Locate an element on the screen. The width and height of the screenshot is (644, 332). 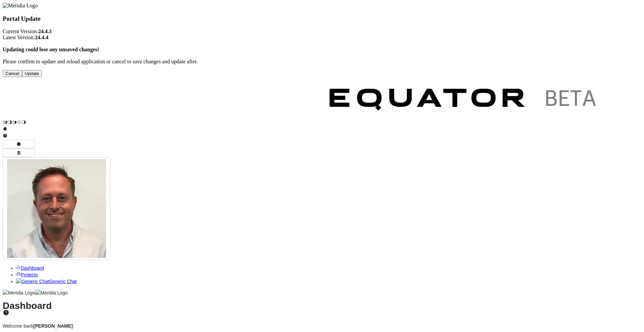
h1: Dashboard is located at coordinates (322, 309).